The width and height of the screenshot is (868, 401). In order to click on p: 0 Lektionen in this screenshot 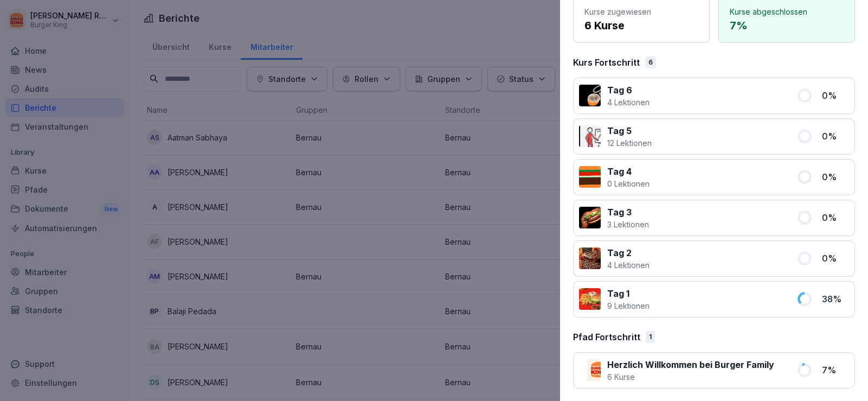, I will do `click(628, 183)`.